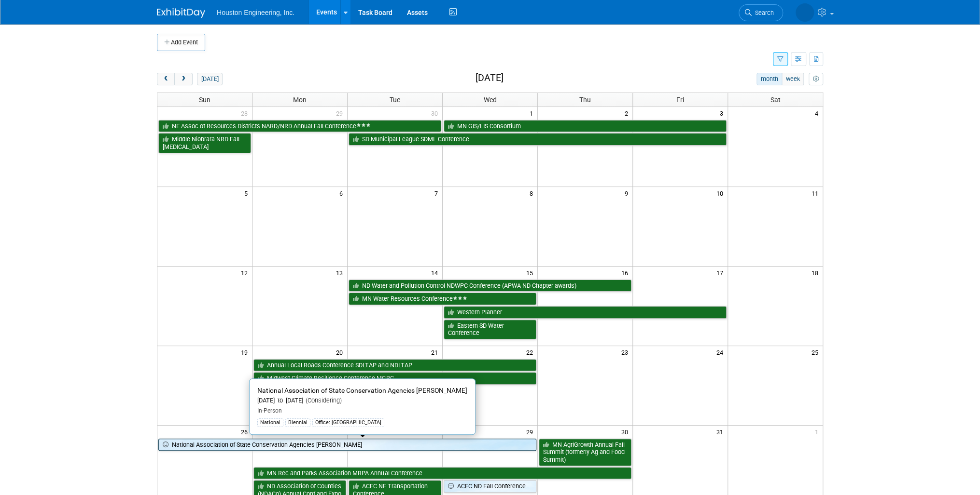 Image resolution: width=980 pixels, height=495 pixels. What do you see at coordinates (300, 100) in the screenshot?
I see `span: Mon` at bounding box center [300, 100].